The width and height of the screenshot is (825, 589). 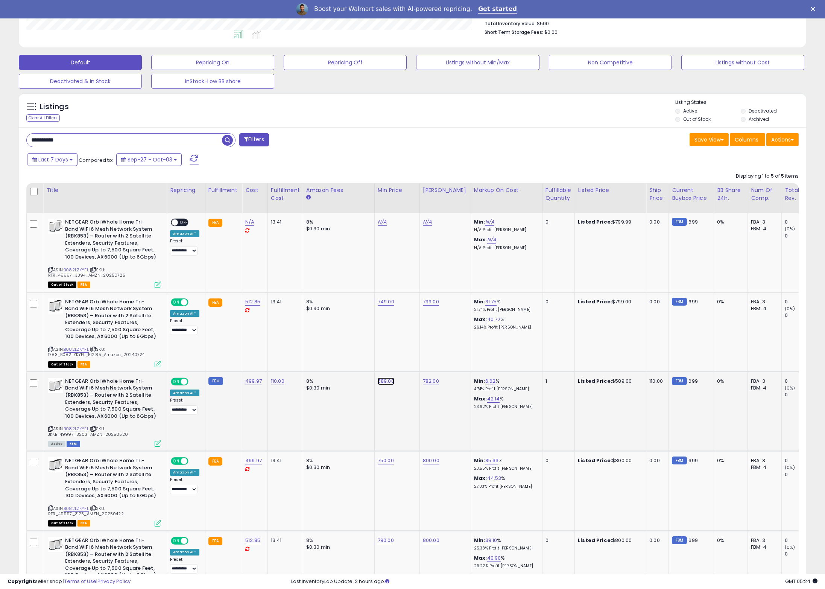 I want to click on button: Repricing On, so click(x=213, y=62).